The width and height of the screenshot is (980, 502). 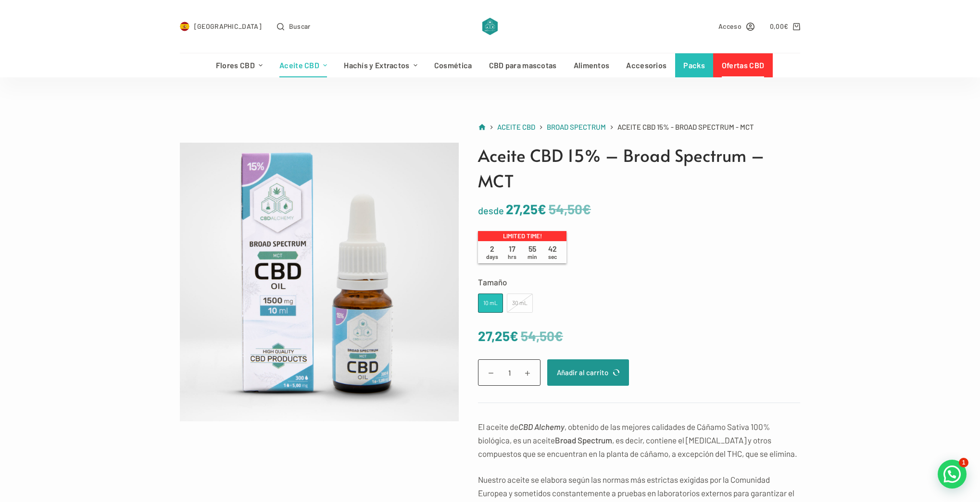 I want to click on button: Añadir al carrito, so click(x=588, y=372).